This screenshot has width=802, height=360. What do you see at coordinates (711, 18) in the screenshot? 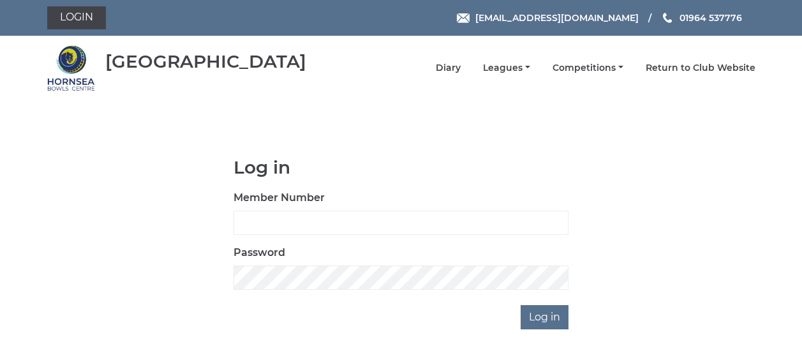
I see `span: 01964 537776` at bounding box center [711, 18].